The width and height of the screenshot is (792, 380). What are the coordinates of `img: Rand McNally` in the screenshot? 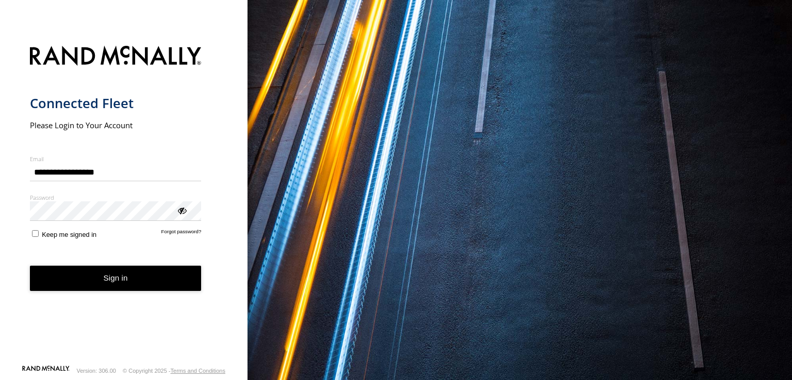 It's located at (115, 57).